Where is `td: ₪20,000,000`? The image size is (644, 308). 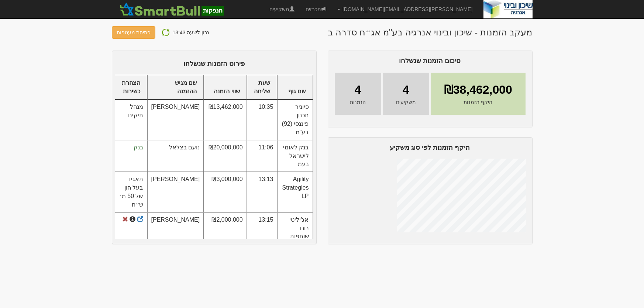 td: ₪20,000,000 is located at coordinates (225, 156).